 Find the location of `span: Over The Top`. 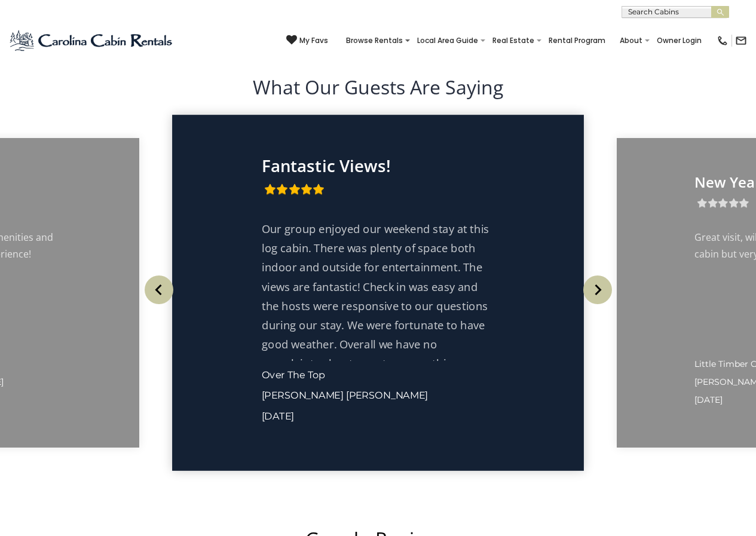

span: Over The Top is located at coordinates (293, 374).